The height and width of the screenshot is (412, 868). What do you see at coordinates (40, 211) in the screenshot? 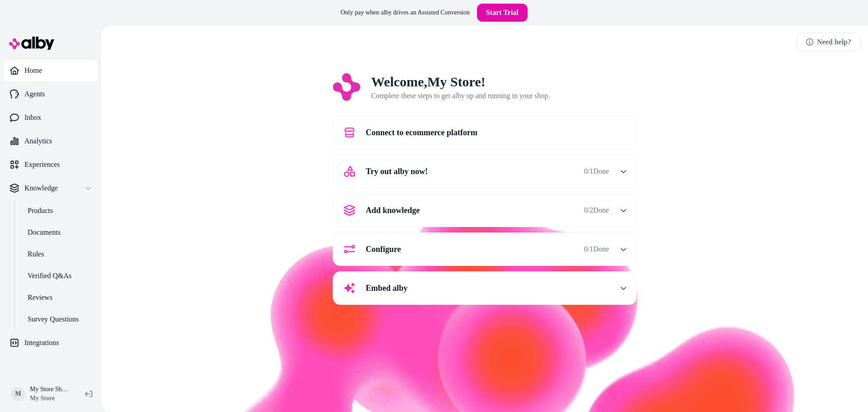
I see `p: Products` at bounding box center [40, 211].